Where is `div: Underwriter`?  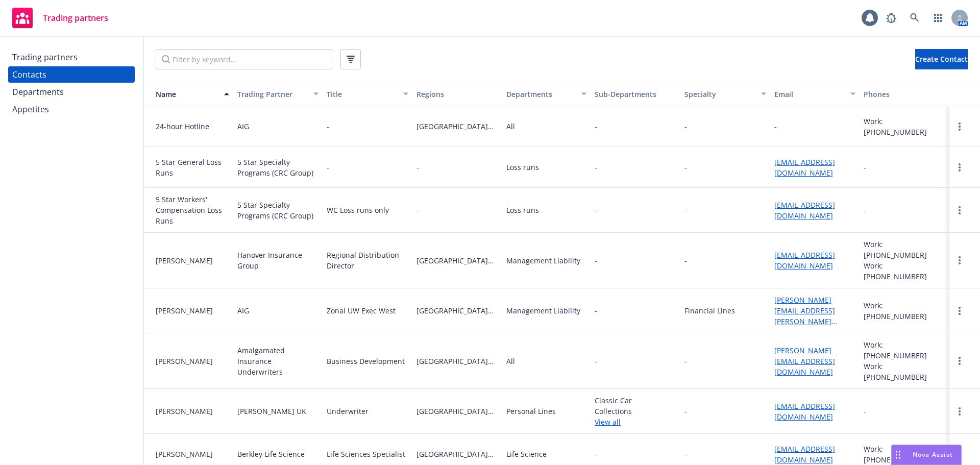 div: Underwriter is located at coordinates (348, 411).